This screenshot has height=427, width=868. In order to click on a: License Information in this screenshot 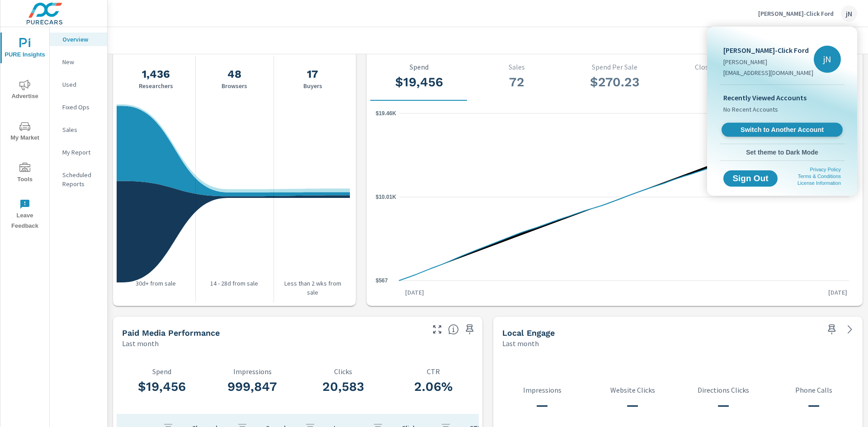, I will do `click(819, 183)`.